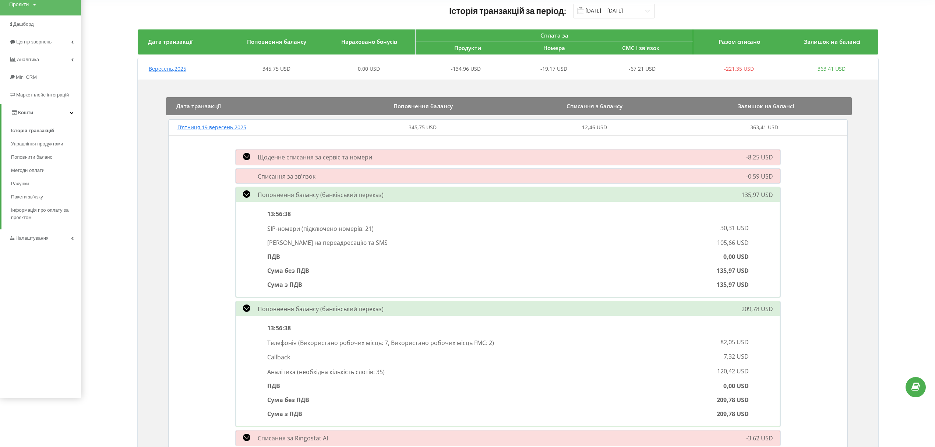  What do you see at coordinates (25, 112) in the screenshot?
I see `span: Кошти` at bounding box center [25, 112].